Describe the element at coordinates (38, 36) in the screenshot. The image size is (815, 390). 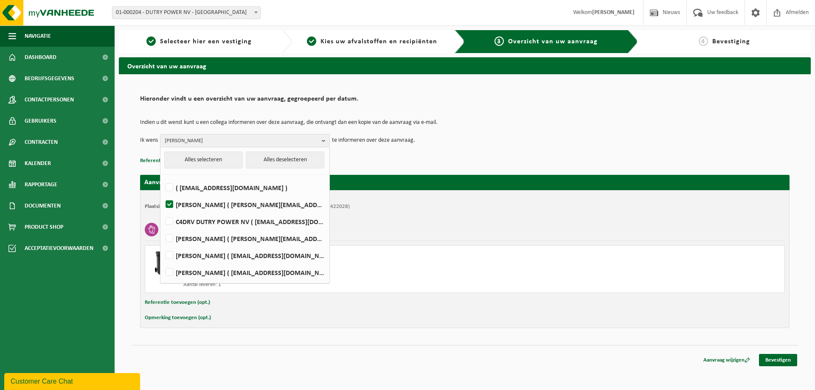
I see `span: Navigatie` at that location.